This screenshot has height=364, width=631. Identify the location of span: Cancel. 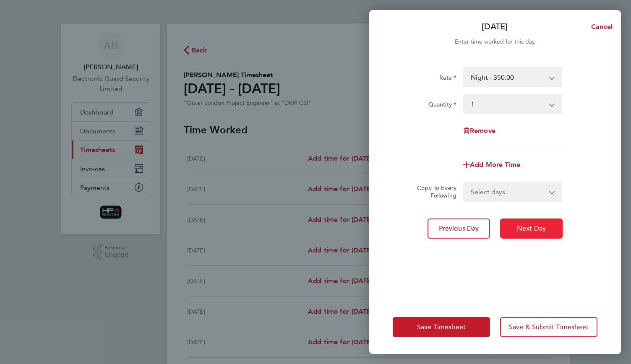
(600, 26).